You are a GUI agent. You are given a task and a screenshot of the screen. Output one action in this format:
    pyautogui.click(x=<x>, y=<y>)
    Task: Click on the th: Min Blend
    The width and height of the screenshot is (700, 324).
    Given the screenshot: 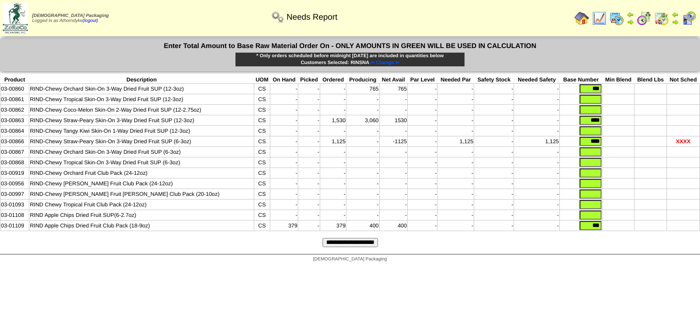 What is the action you would take?
    pyautogui.click(x=618, y=80)
    